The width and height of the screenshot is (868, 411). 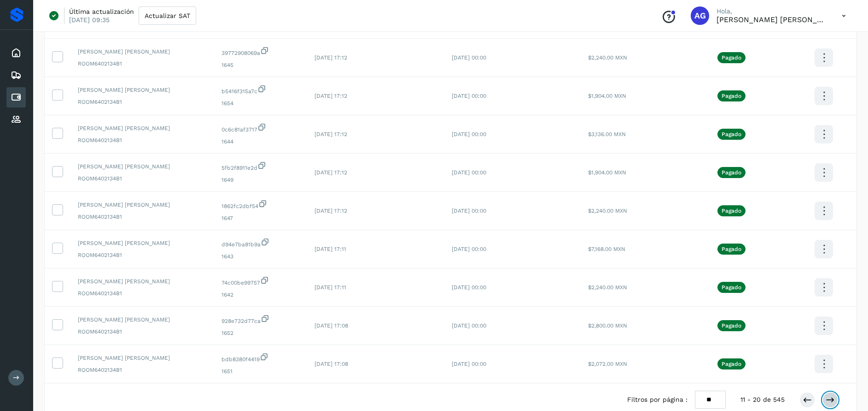 I want to click on span: $3,136.00 MXN, so click(x=607, y=134).